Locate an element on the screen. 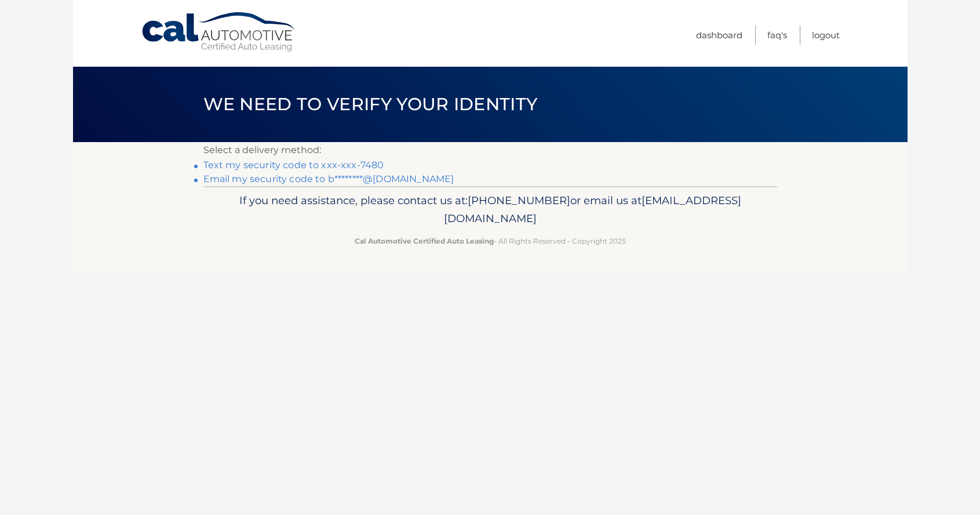  span: We need to verify your identity is located at coordinates (370, 104).